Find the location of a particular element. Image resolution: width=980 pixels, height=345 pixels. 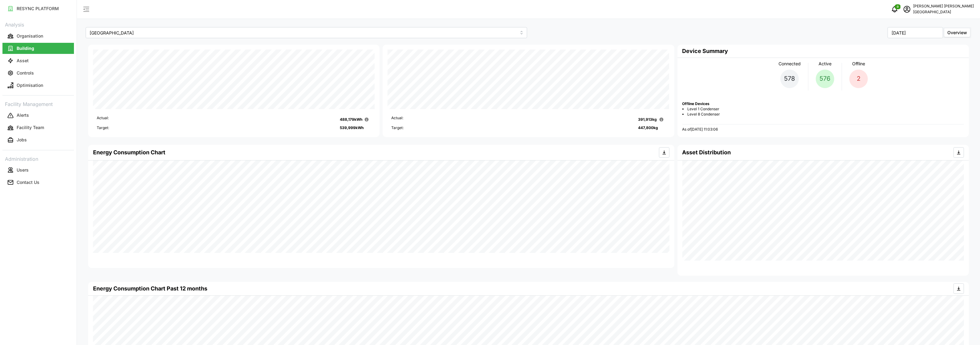

button: schedule is located at coordinates (907, 10).